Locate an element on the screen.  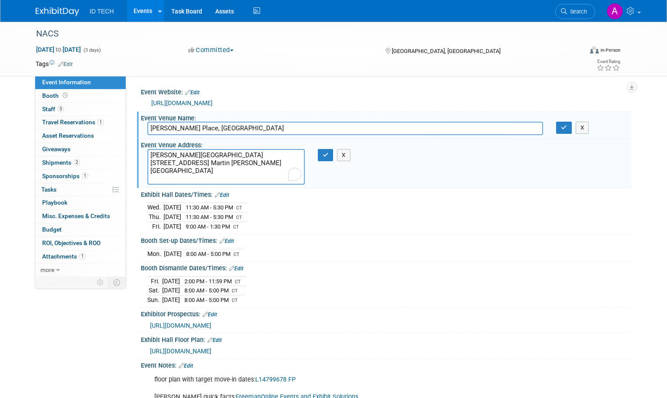
td: Tags is located at coordinates (54, 64).